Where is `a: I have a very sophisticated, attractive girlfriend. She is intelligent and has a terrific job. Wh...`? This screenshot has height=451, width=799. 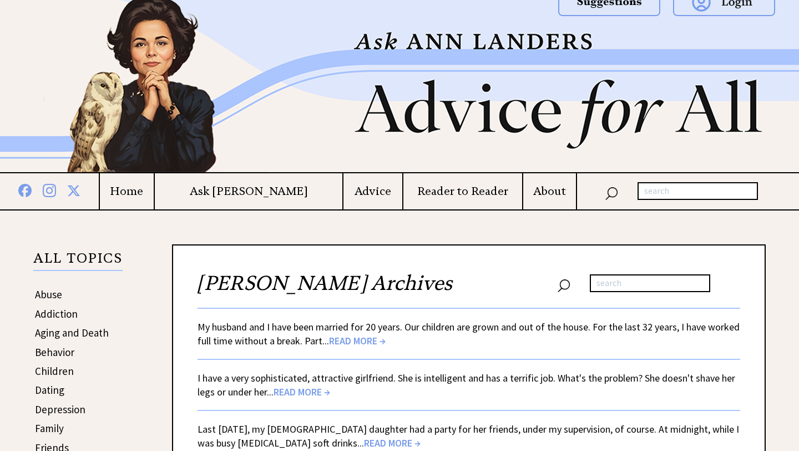
a: I have a very sophisticated, attractive girlfriend. She is intelligent and has a terrific job. Wh... is located at coordinates (466, 385).